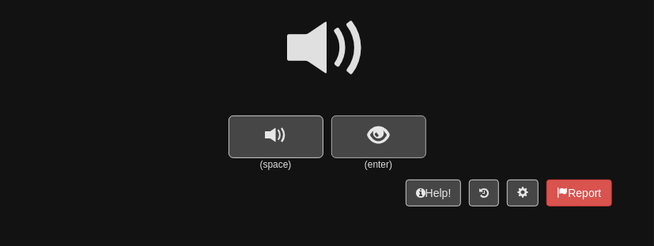 This screenshot has width=654, height=246. What do you see at coordinates (379, 164) in the screenshot?
I see `small: (enter)` at bounding box center [379, 164].